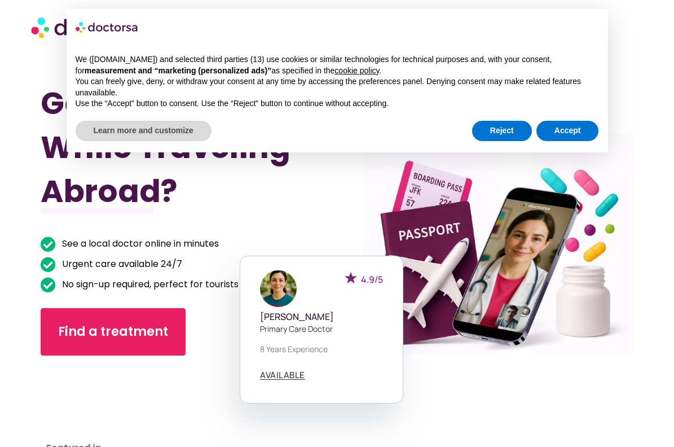  Describe the element at coordinates (321, 349) in the screenshot. I see `p: 8 years experience` at that location.